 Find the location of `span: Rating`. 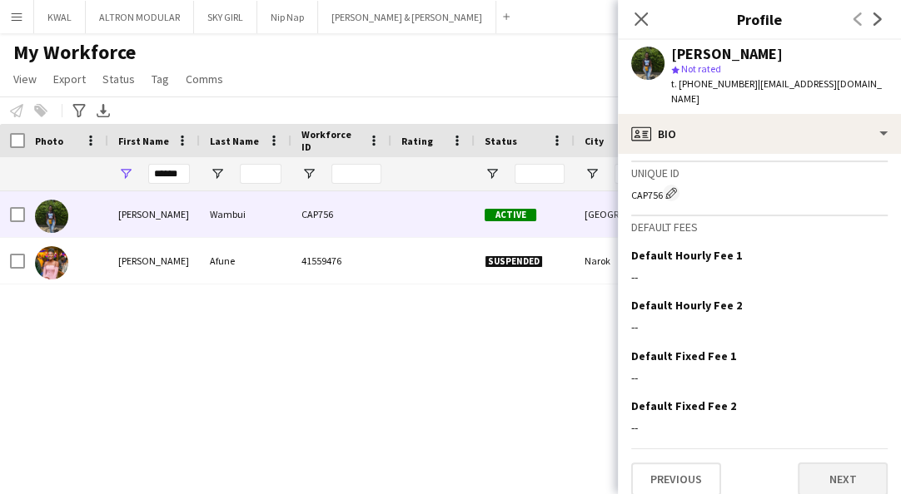

span: Rating is located at coordinates (417, 141).